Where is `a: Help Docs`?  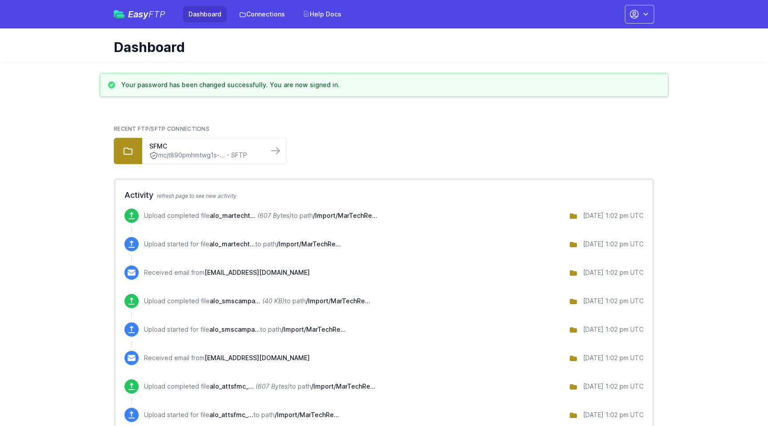
a: Help Docs is located at coordinates (322, 14).